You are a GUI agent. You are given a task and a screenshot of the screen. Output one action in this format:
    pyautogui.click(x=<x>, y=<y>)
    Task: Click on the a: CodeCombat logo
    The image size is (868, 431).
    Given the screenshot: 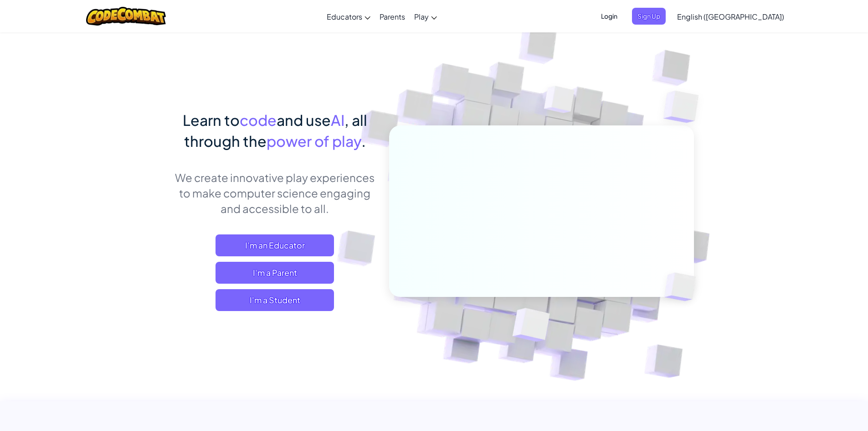 What is the action you would take?
    pyautogui.click(x=126, y=16)
    